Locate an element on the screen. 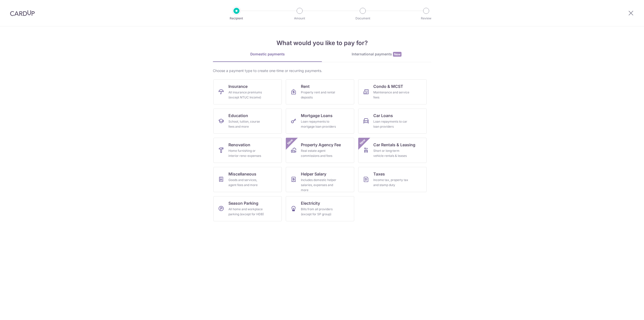 This screenshot has height=320, width=644. a: Mortgage LoansLoan repayments to mortgage loan providers is located at coordinates (320, 121).